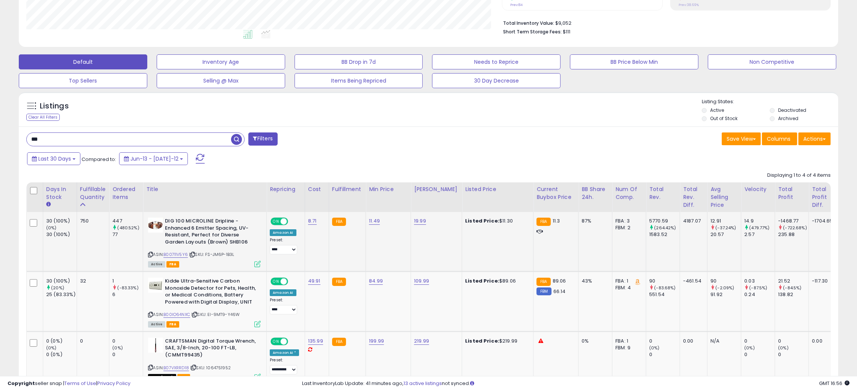  Describe the element at coordinates (127, 281) in the screenshot. I see `div: 1` at that location.